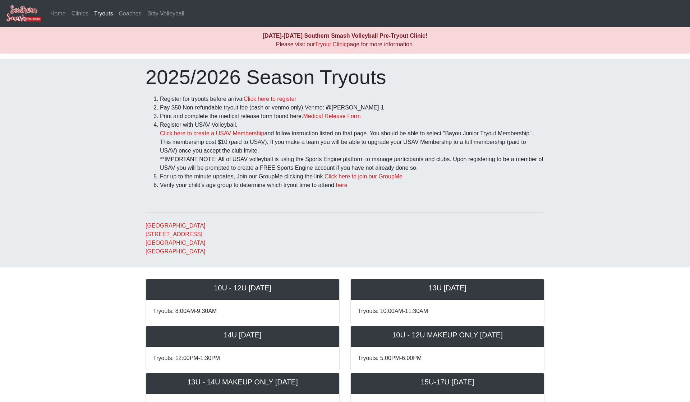 Image resolution: width=690 pixels, height=402 pixels. What do you see at coordinates (352, 99) in the screenshot?
I see `li: Register for tryouts before arrival` at bounding box center [352, 99].